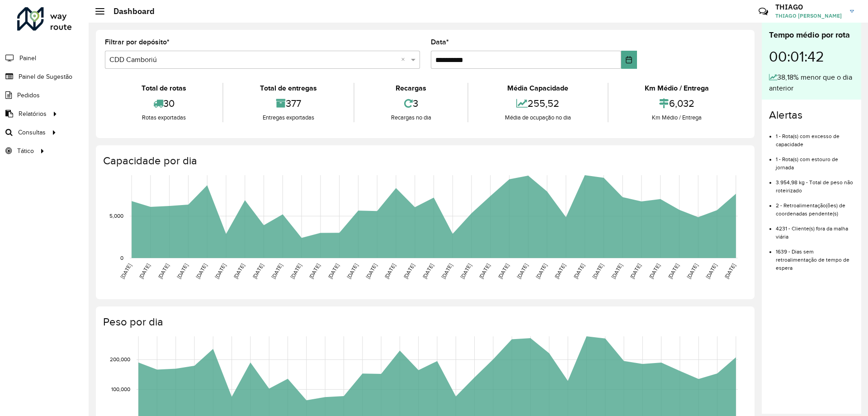  Describe the element at coordinates (122, 257) in the screenshot. I see `text: 0` at that location.